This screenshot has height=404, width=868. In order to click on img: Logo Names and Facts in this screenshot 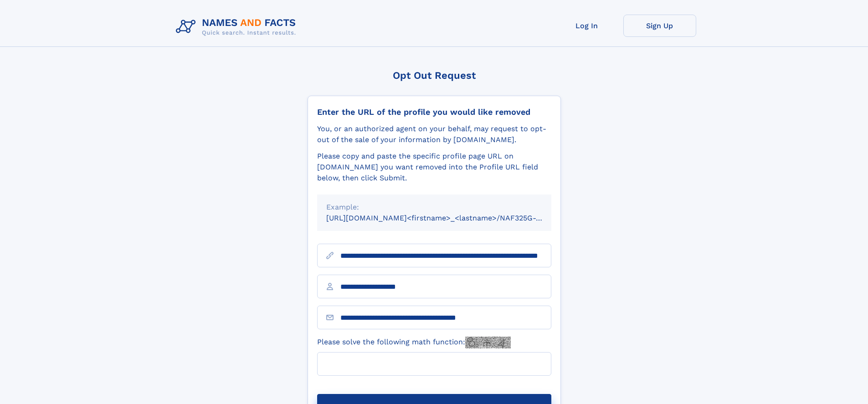, I will do `click(237, 26)`.